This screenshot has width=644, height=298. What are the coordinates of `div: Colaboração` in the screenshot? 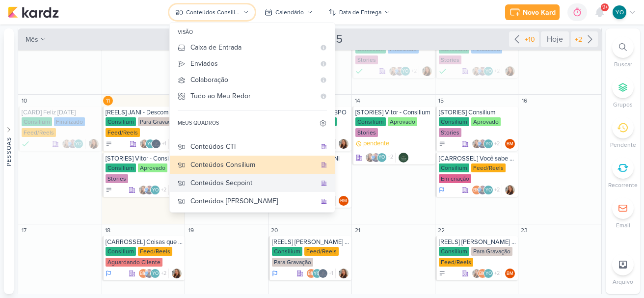 It's located at (253, 80).